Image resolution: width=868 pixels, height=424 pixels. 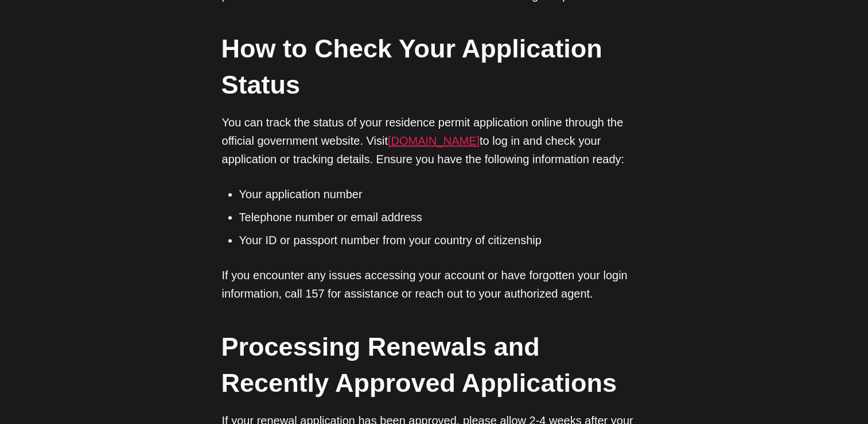 I want to click on li: Telephone number or email address, so click(x=443, y=217).